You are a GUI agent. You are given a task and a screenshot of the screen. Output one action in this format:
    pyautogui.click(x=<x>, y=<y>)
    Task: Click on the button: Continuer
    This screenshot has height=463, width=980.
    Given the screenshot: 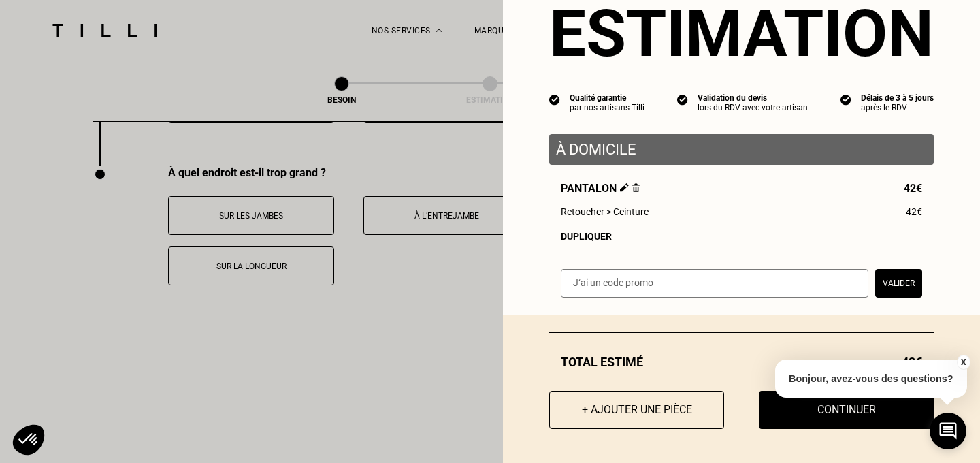 What is the action you would take?
    pyautogui.click(x=846, y=410)
    